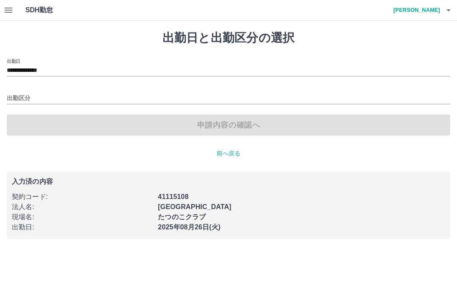 This screenshot has width=457, height=294. I want to click on b: 41115108, so click(173, 197).